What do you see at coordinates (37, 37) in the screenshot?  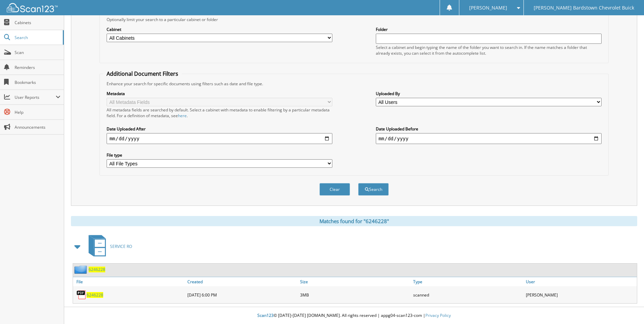 I see `span: Search` at bounding box center [37, 37].